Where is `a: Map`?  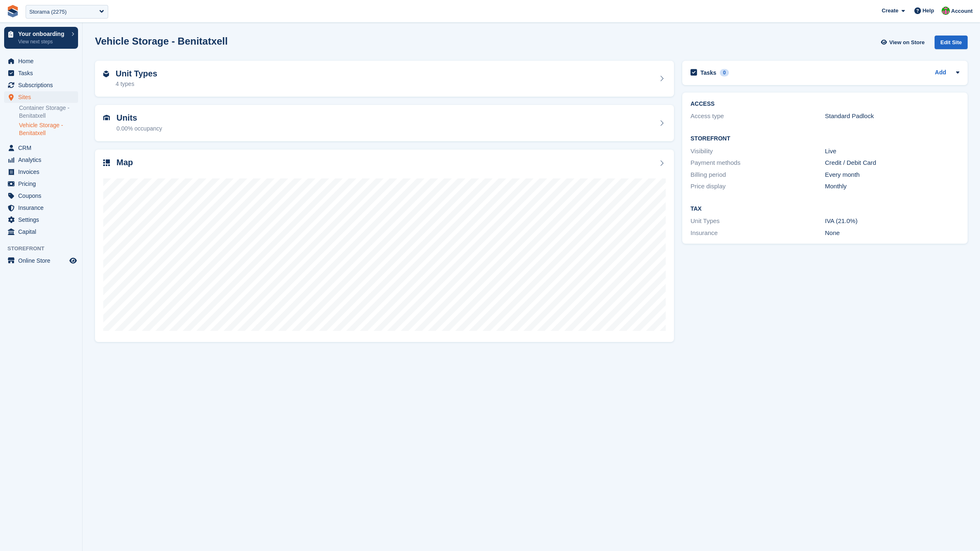 a: Map is located at coordinates (384, 246).